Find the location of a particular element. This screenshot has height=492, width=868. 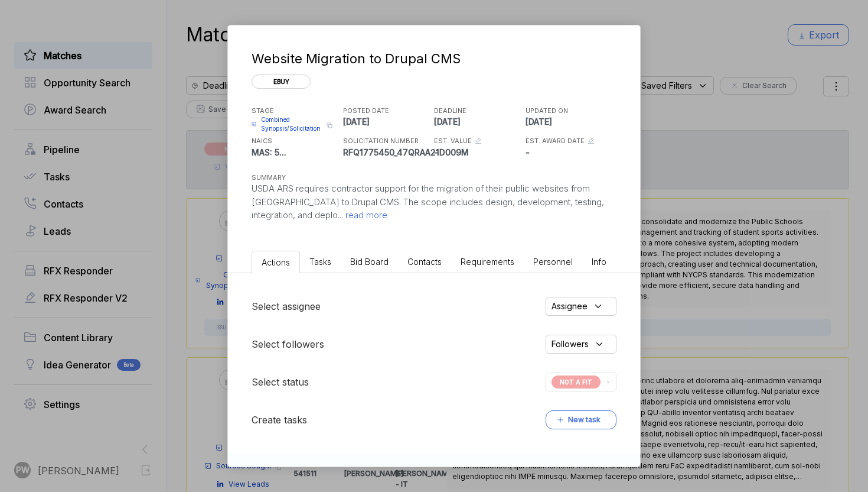

span: ebuy is located at coordinates (281, 81).